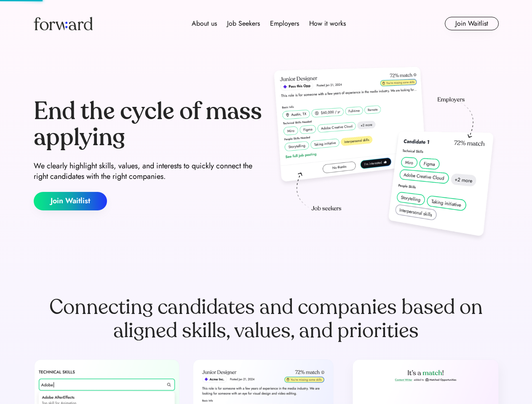 This screenshot has width=532, height=404. What do you see at coordinates (327, 23) in the screenshot?
I see `div: How it works` at bounding box center [327, 23].